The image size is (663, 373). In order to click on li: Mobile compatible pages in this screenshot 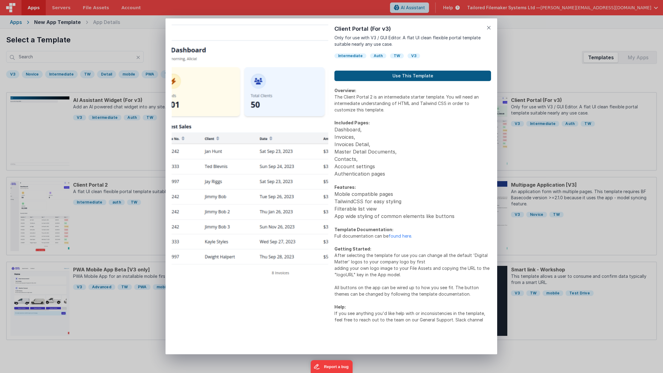, I will do `click(413, 194)`.